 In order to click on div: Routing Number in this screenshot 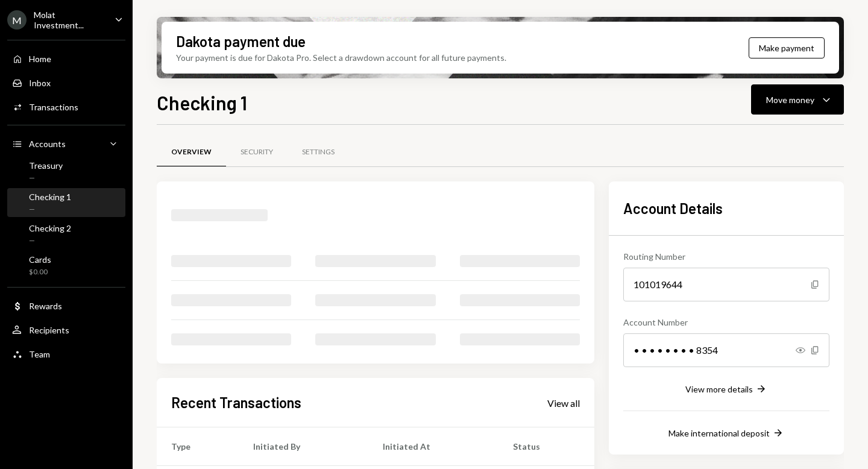, I will do `click(726, 256)`.